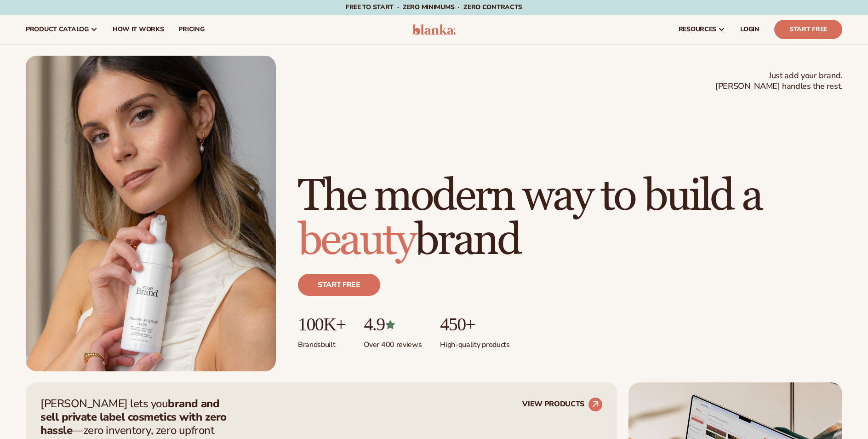 This screenshot has width=868, height=439. I want to click on a: Start free, so click(339, 285).